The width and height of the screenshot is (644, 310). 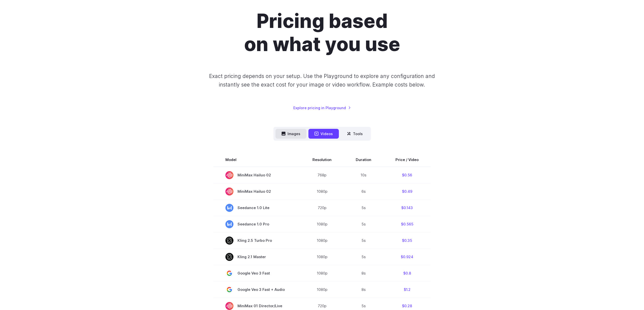 What do you see at coordinates (363, 191) in the screenshot?
I see `td: 6s` at bounding box center [363, 191].